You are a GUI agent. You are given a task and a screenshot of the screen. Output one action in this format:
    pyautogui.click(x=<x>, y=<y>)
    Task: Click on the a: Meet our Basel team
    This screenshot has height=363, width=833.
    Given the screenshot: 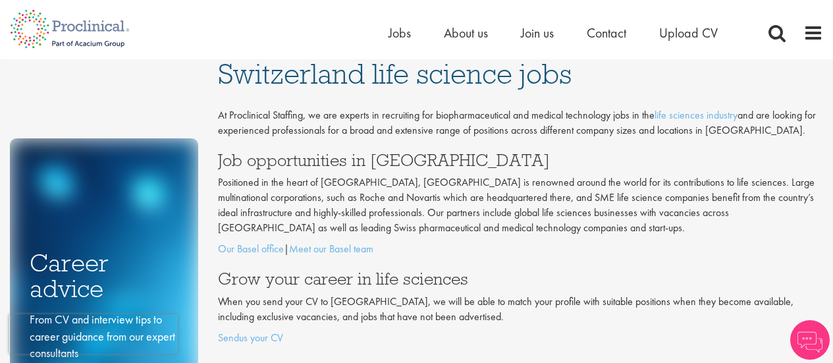 What is the action you would take?
    pyautogui.click(x=331, y=248)
    